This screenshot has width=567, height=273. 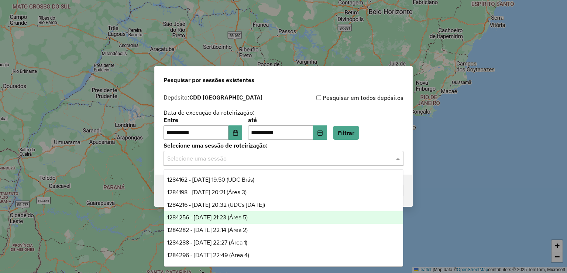 What do you see at coordinates (209, 80) in the screenshot?
I see `span: Pesquisar por sessões existentes` at bounding box center [209, 80].